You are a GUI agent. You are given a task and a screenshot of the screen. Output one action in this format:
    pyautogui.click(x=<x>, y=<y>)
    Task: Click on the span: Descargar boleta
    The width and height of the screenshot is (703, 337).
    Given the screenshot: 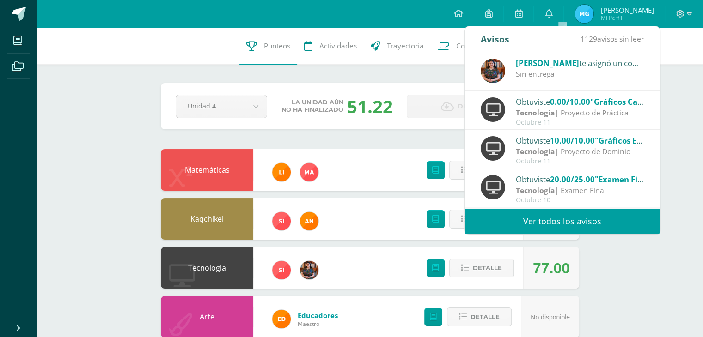 What is the action you would take?
    pyautogui.click(x=494, y=106)
    